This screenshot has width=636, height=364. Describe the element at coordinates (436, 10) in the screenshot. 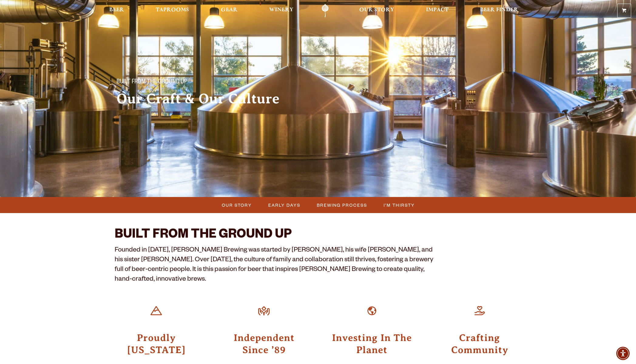

I see `a: Impact` at that location.